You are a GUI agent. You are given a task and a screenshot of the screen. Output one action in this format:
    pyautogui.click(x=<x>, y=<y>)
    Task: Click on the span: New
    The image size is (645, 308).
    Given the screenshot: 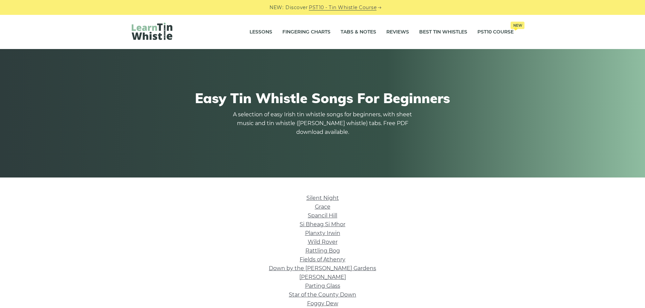 What is the action you would take?
    pyautogui.click(x=517, y=25)
    